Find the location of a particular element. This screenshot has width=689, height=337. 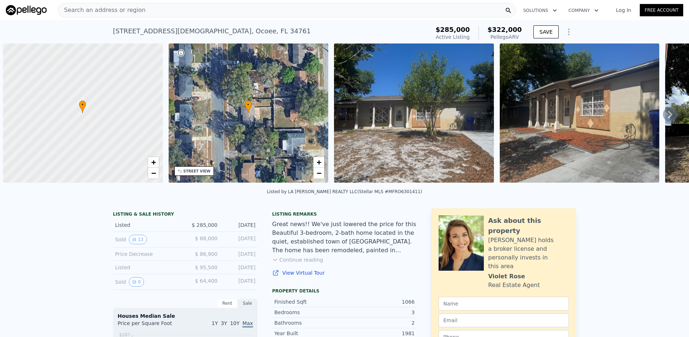

span: 3Y is located at coordinates (224, 323).